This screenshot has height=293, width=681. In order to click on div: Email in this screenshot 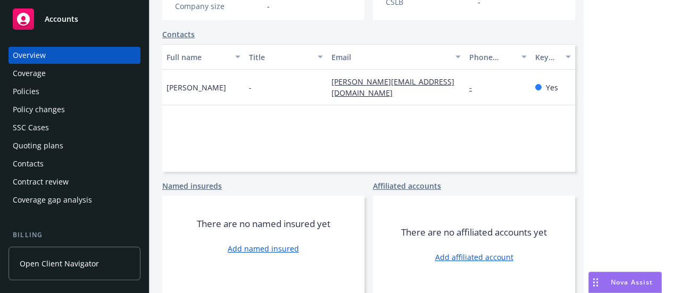, I will do `click(390, 57)`.